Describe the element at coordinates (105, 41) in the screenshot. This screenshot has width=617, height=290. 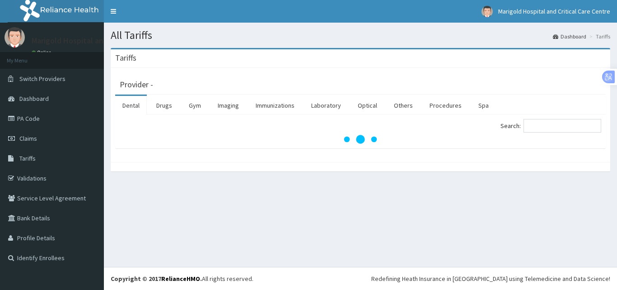
I see `p: Marigold Hospital and Critical Care Centre` at that location.